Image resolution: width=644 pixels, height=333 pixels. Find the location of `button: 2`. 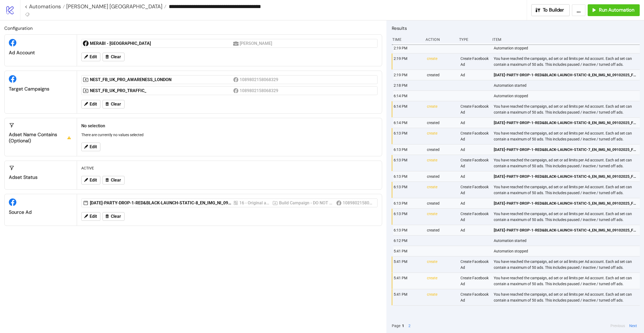

button: 2 is located at coordinates (410, 326).